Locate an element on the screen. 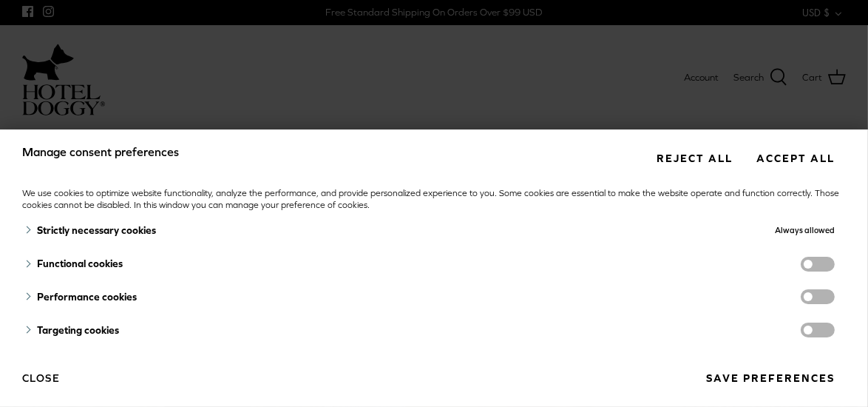  div: Performance cookies is located at coordinates (306, 297).